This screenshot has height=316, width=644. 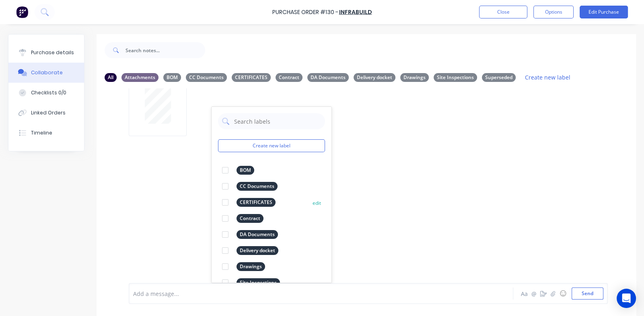 What do you see at coordinates (47, 93) in the screenshot?
I see `button: Checklists 0/0` at bounding box center [47, 93].